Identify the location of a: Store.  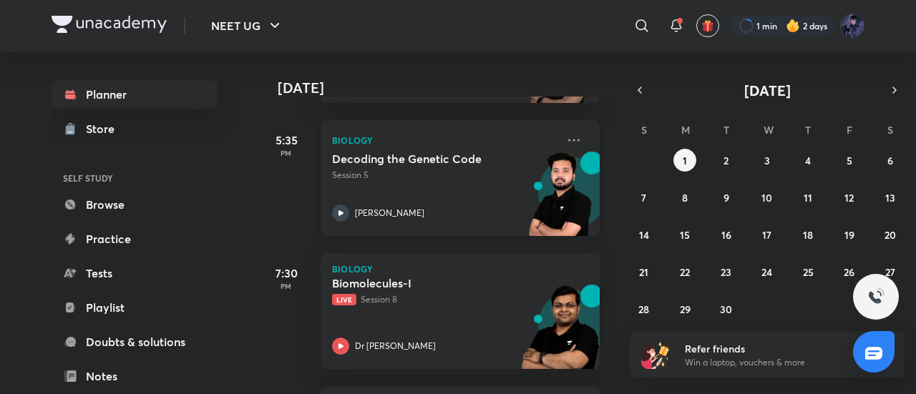
(135, 129).